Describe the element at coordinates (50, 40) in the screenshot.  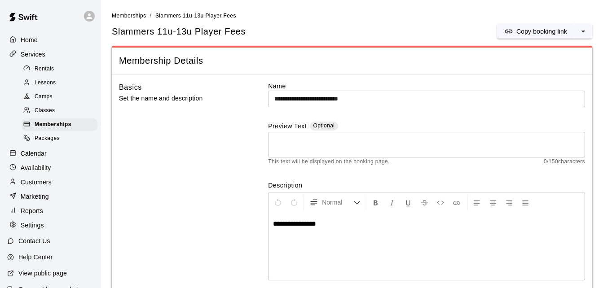
I see `a: Home` at that location.